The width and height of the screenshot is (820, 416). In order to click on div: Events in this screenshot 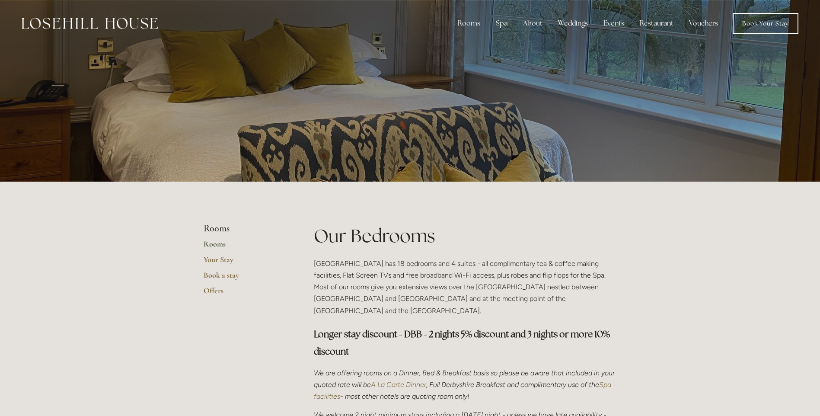, I will do `click(614, 23)`.